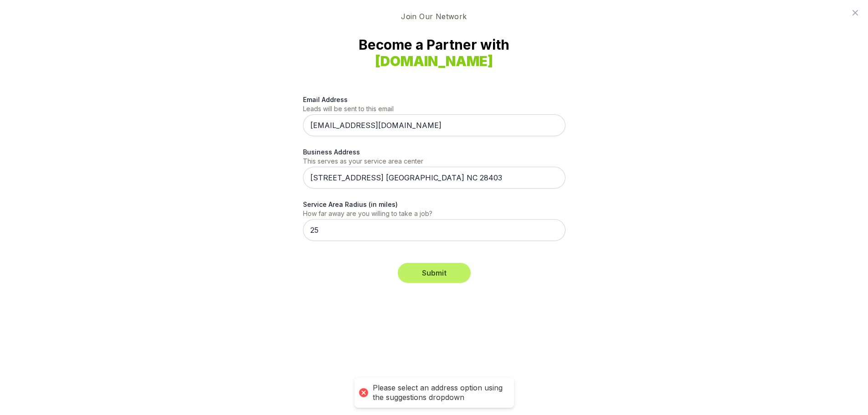 This screenshot has width=868, height=415. Describe the element at coordinates (434, 178) in the screenshot. I see `input: Enter your address` at that location.